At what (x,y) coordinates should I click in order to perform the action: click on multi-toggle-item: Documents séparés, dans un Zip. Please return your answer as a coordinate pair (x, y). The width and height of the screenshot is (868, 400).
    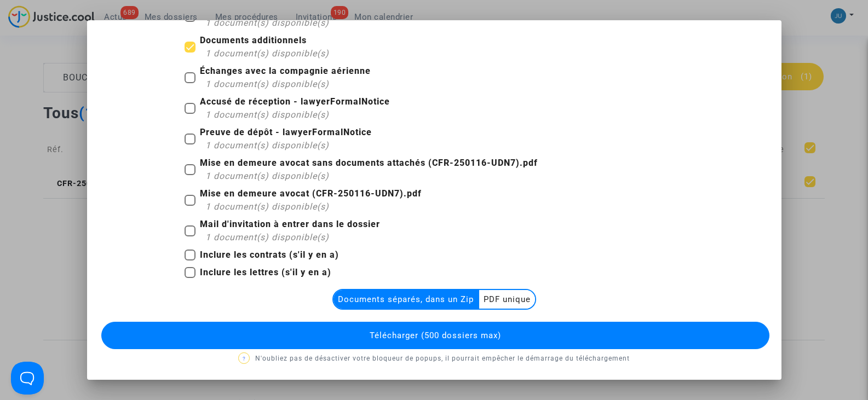
    Looking at the image, I should click on (406, 299).